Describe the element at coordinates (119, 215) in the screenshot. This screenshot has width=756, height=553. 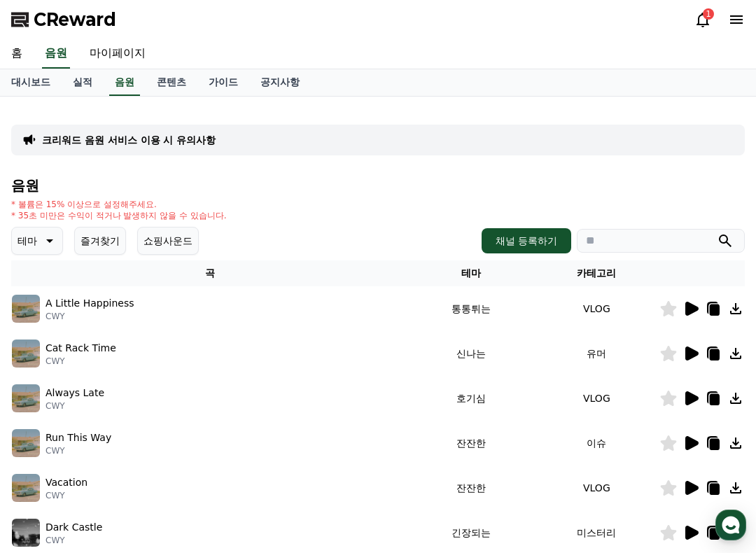
I see `p: * 35초 미만은 수익이 적거나 발생하지 않을 수 있습니다.` at that location.